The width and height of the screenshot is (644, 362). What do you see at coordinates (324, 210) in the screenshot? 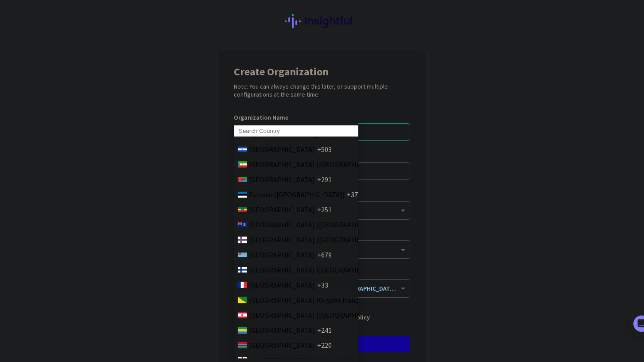
I see `span: +251` at bounding box center [324, 210].